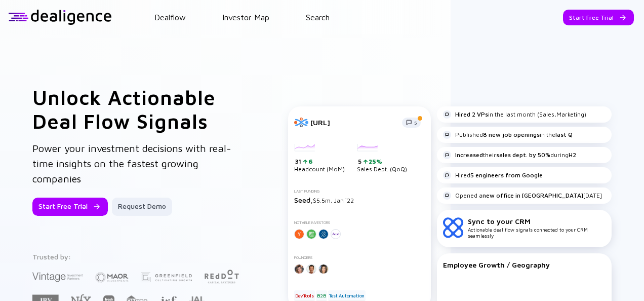 The height and width of the screenshot is (301, 644). I want to click on div: $5.5m, Jan `22, so click(360, 199).